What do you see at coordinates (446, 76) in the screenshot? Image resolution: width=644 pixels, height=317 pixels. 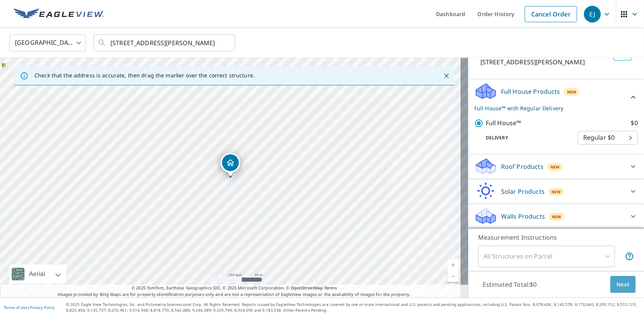 I see `button: Close` at bounding box center [446, 76].